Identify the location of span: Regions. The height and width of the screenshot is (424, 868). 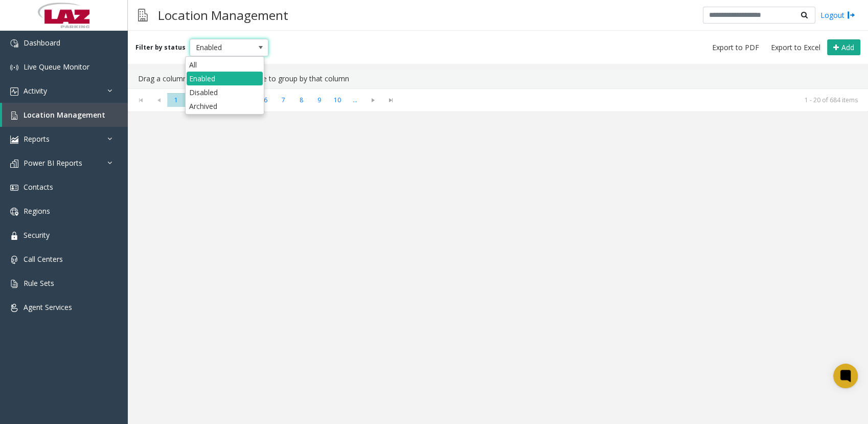
(37, 211).